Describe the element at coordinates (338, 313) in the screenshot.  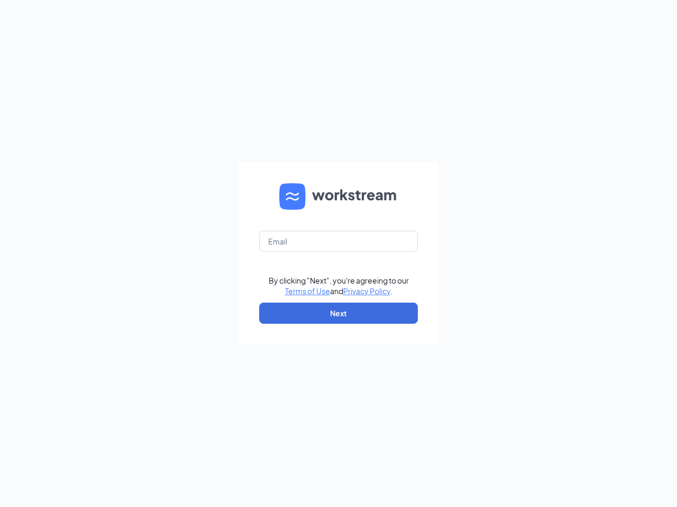
I see `button: Next` at that location.